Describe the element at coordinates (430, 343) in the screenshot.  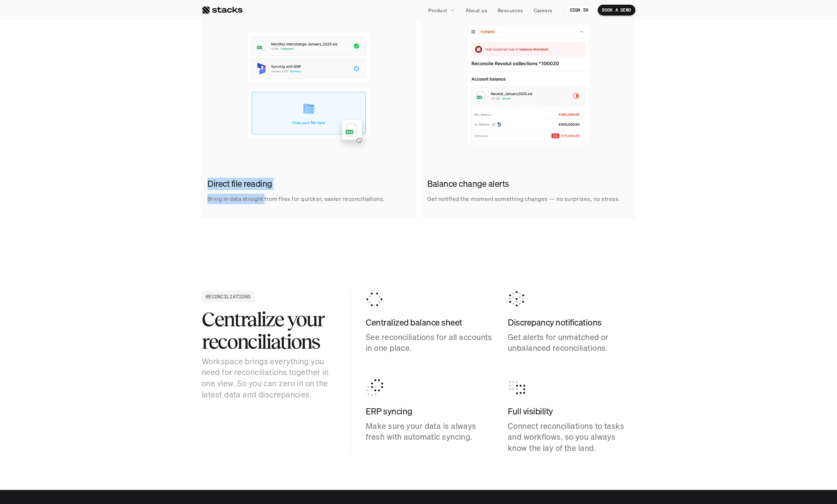
I see `p: See reconciliations for all accounts in one place.` at that location.